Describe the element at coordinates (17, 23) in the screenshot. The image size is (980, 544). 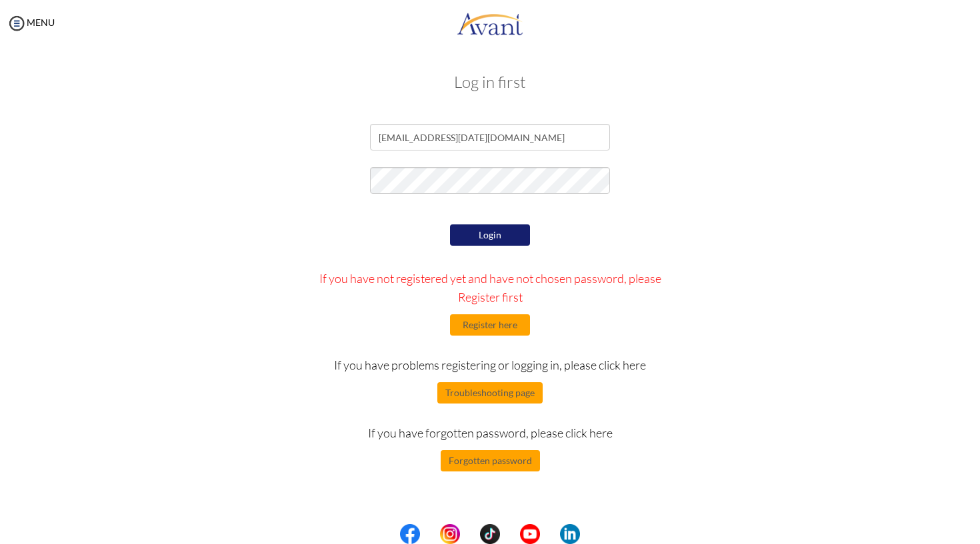
I see `img: icon-menu.png` at that location.